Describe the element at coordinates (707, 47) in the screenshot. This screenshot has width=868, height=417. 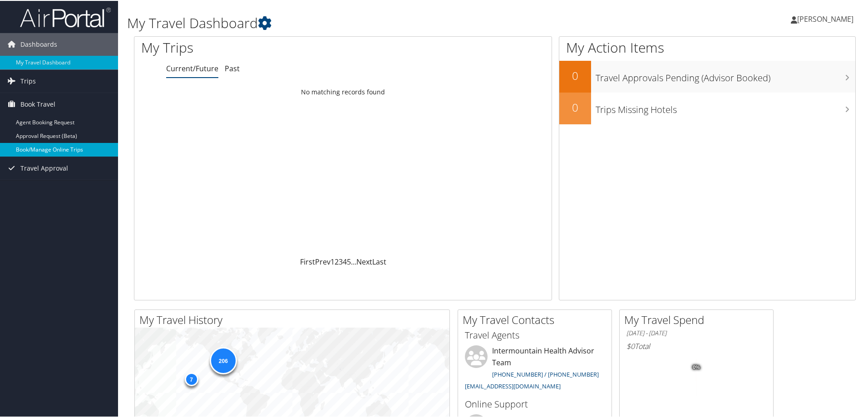
I see `h1: My Action Items` at that location.